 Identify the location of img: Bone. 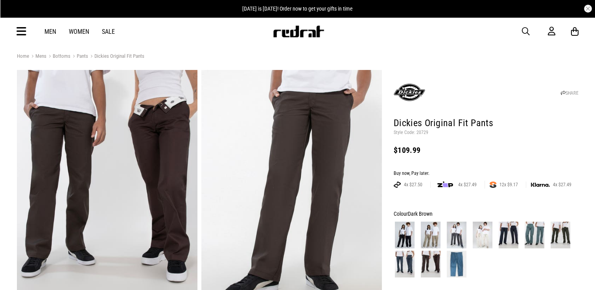
(482, 235).